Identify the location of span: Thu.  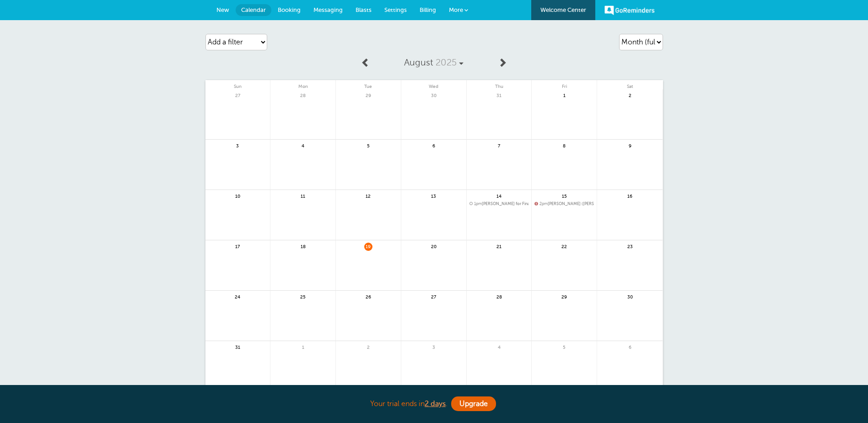
(500, 85).